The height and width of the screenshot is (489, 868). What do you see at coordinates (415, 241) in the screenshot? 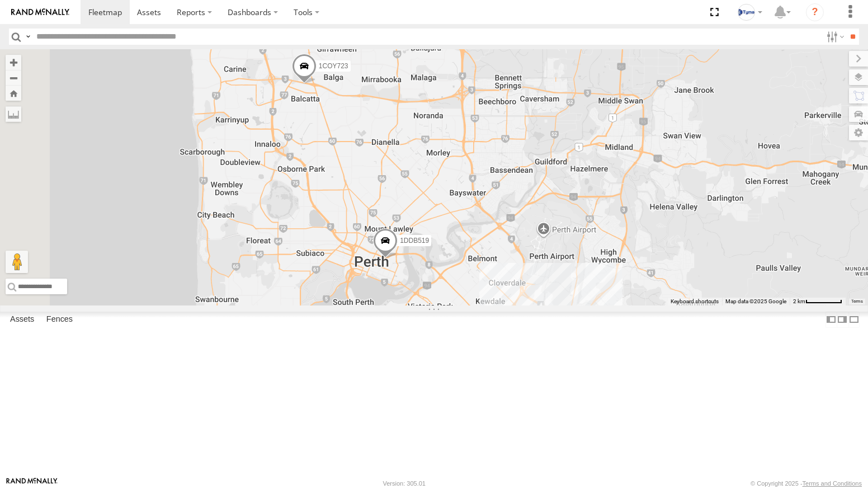
I see `span: 1DDB519` at bounding box center [415, 241].